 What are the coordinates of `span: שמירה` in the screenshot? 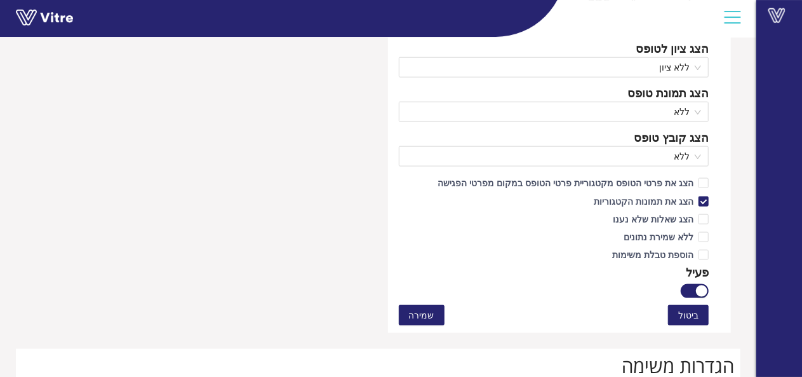 It's located at (422, 315).